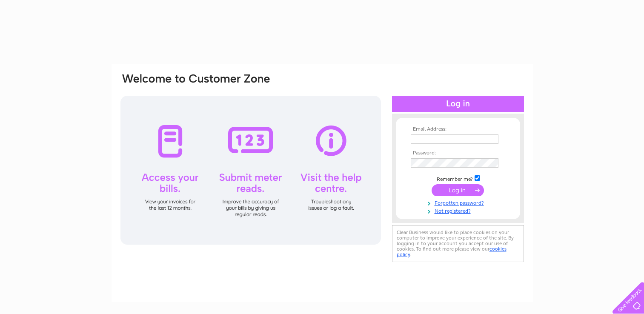  What do you see at coordinates (459, 210) in the screenshot?
I see `a: Not registered?` at bounding box center [459, 210].